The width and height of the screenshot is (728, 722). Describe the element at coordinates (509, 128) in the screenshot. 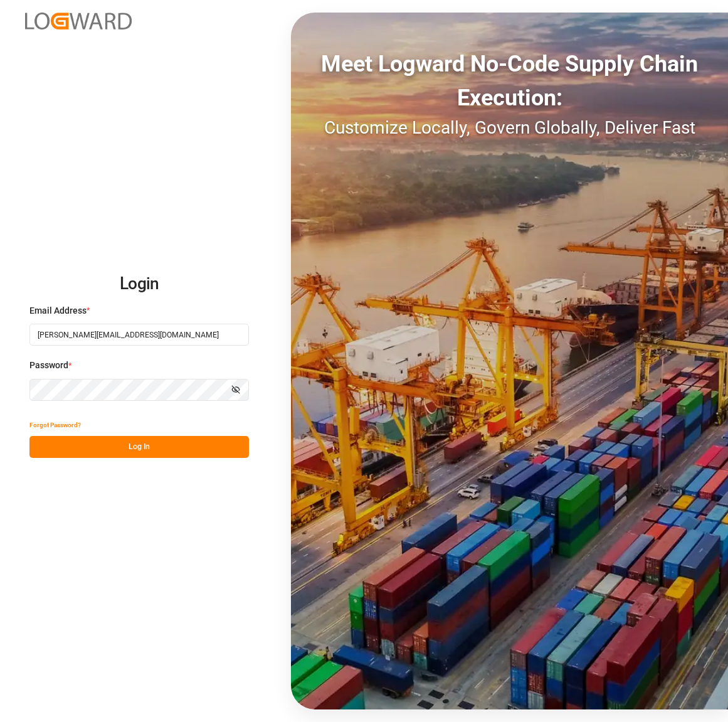

I see `div: Customize Locally, Govern Globally, Deliver Fast` at that location.